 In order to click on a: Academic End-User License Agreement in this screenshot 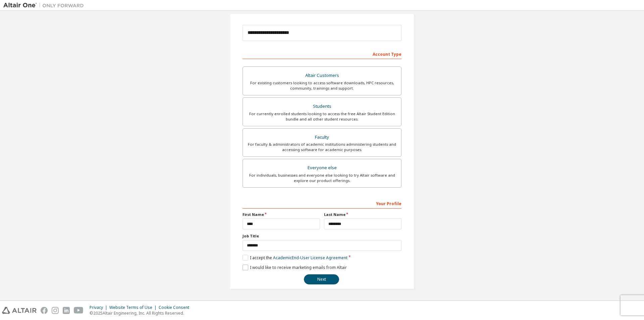, I will do `click(310, 257)`.